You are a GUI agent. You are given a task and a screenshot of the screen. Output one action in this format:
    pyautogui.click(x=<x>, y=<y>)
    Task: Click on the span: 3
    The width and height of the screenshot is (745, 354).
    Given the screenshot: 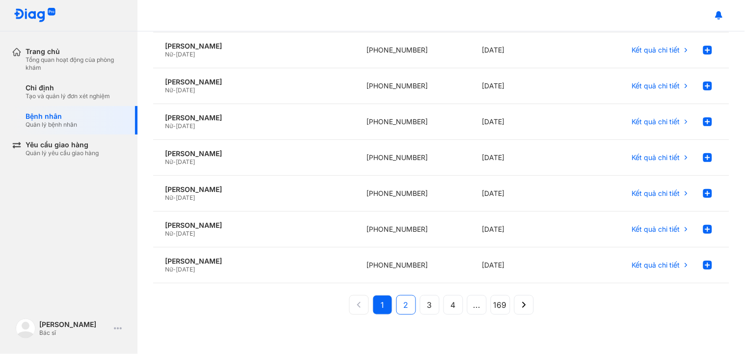 What is the action you would take?
    pyautogui.click(x=430, y=305)
    